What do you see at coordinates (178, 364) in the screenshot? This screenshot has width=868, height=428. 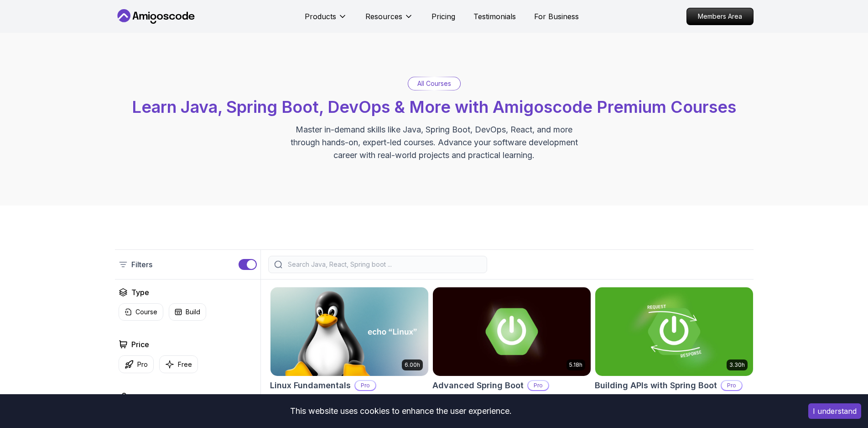 I see `button: Free` at bounding box center [178, 364].